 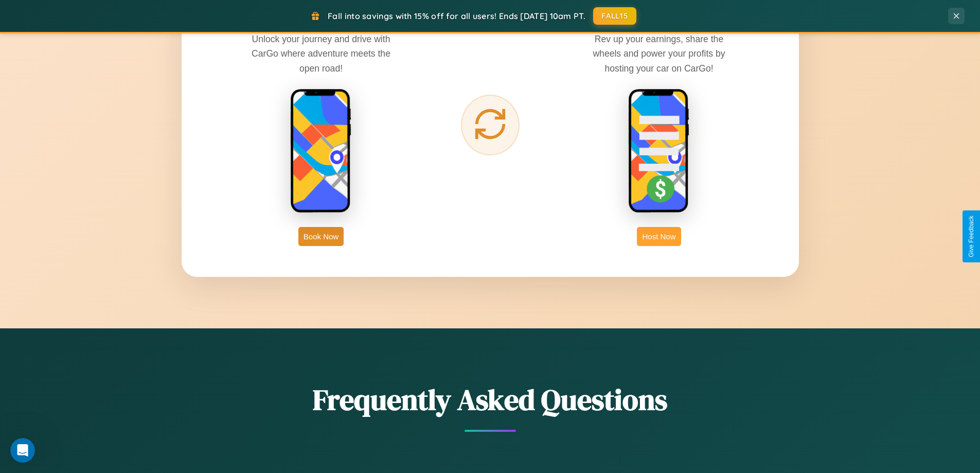 I want to click on button: Book Now, so click(x=321, y=236).